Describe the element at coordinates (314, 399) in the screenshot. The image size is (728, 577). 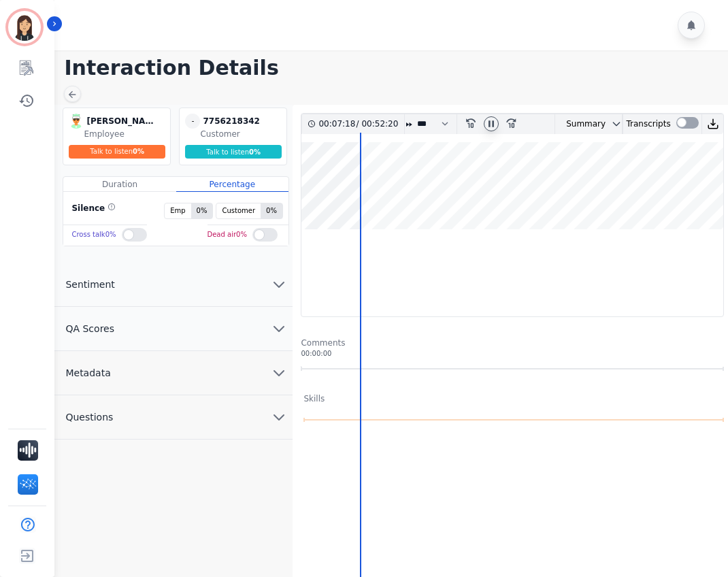
I see `div: Skills` at that location.